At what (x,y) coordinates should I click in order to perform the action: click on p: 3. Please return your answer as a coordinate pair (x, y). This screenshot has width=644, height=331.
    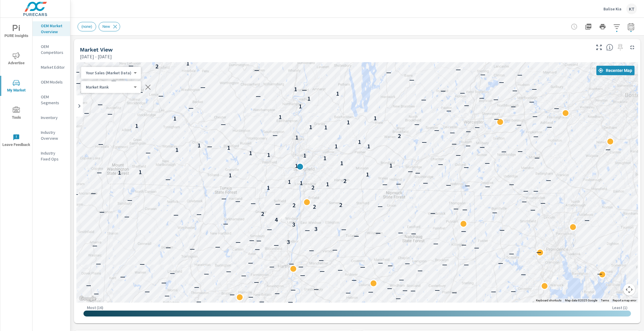
    Looking at the image, I should click on (316, 229).